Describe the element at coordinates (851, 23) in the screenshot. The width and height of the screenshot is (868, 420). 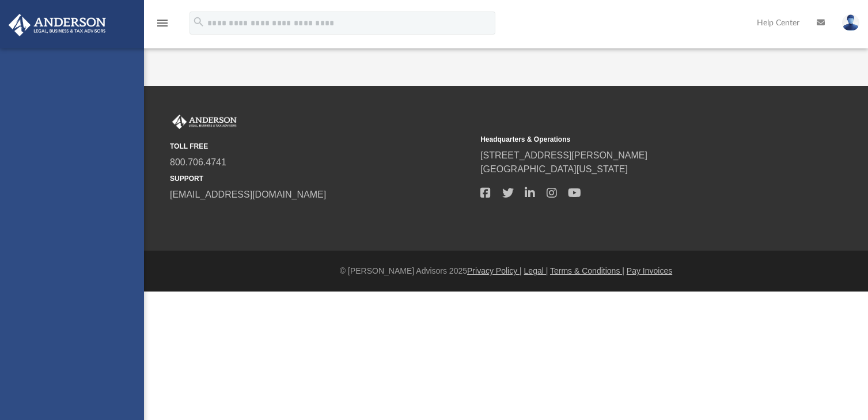
I see `img: User Pic` at that location.